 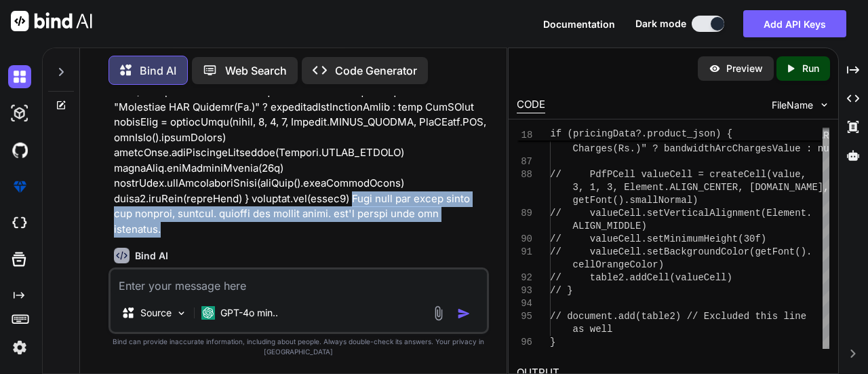 What do you see at coordinates (438, 313) in the screenshot?
I see `img: attachment` at bounding box center [438, 313].